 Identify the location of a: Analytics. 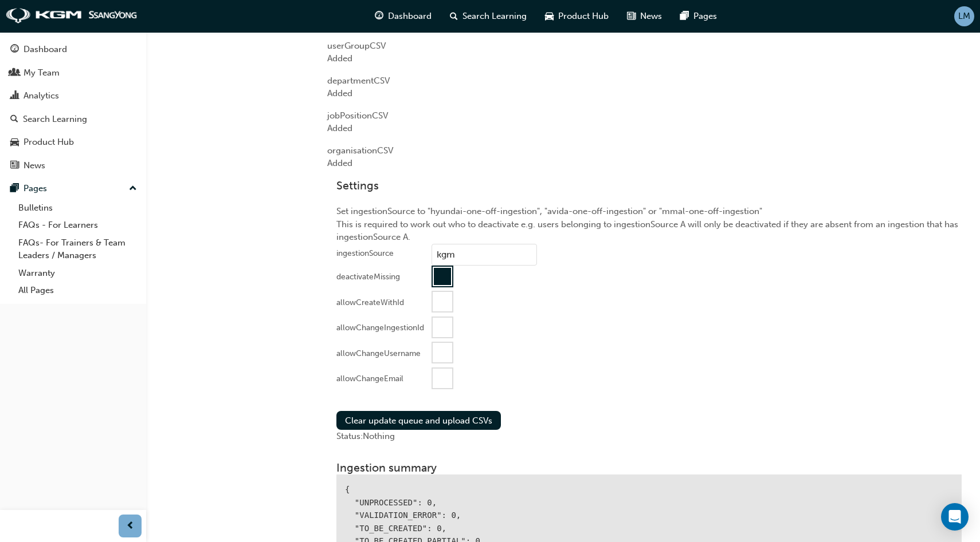
(73, 96).